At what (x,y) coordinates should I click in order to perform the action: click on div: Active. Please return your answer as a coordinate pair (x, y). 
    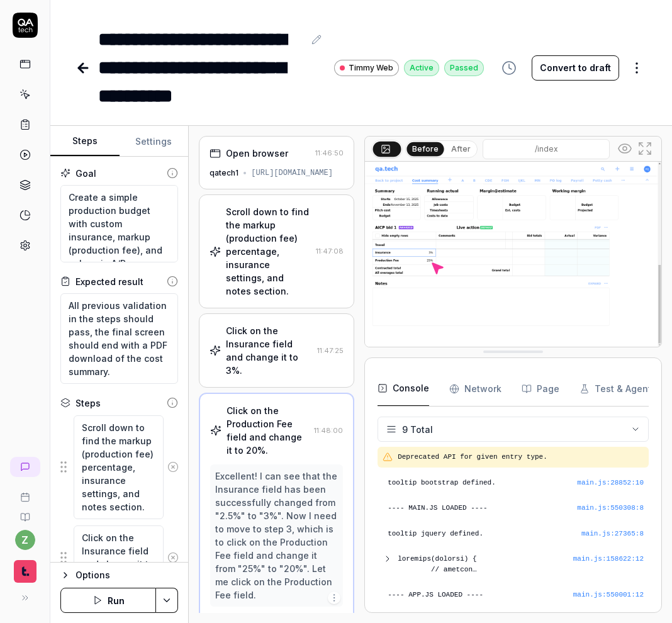
    Looking at the image, I should click on (421, 68).